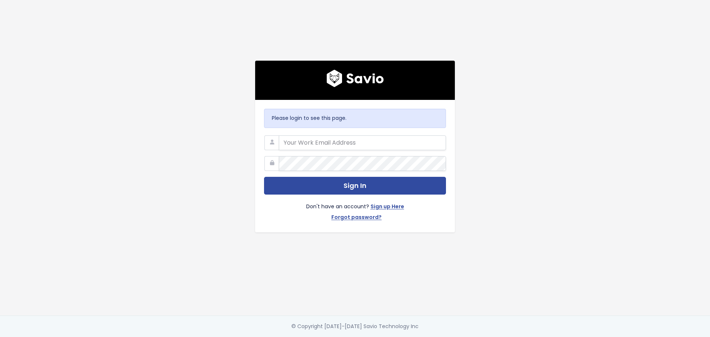 This screenshot has height=337, width=710. Describe the element at coordinates (355, 118) in the screenshot. I see `p: Please login to see this page.` at that location.